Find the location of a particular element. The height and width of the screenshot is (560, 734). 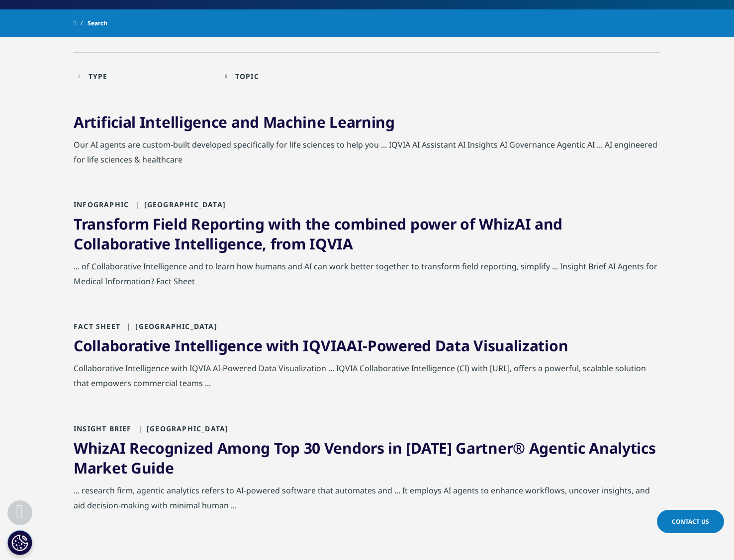

button: Cookies Settings is located at coordinates (20, 543).